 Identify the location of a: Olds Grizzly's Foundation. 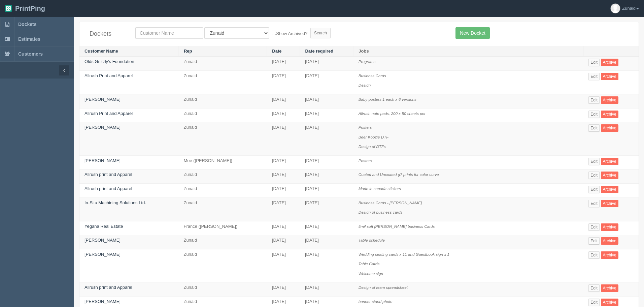
(110, 61).